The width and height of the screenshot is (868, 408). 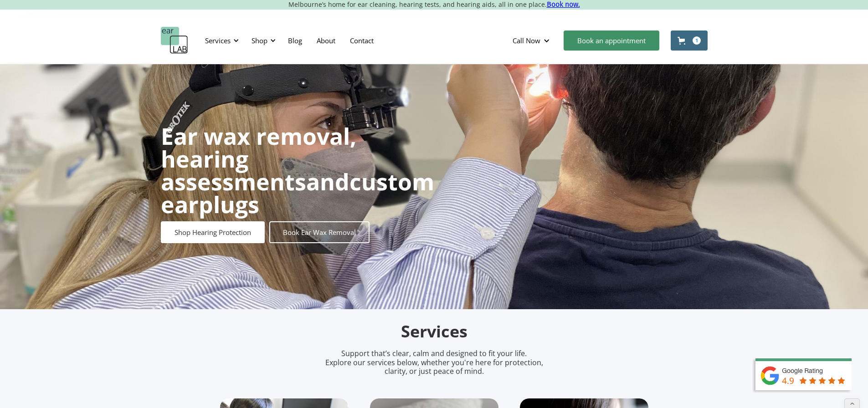 What do you see at coordinates (697, 41) in the screenshot?
I see `div: 1` at bounding box center [697, 41].